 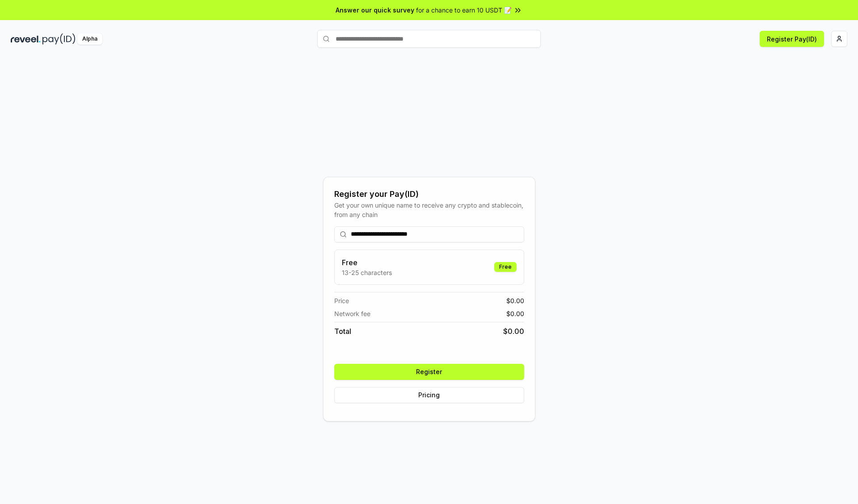 What do you see at coordinates (90, 39) in the screenshot?
I see `div: Alpha` at bounding box center [90, 39].